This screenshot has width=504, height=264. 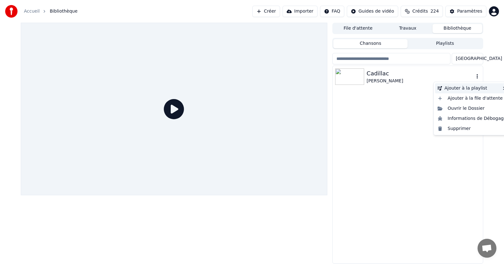 I want to click on button: FAQ, so click(x=332, y=11).